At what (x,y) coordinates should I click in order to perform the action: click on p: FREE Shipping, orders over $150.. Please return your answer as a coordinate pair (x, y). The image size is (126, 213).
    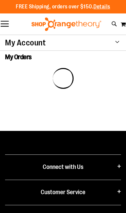
    Looking at the image, I should click on (63, 7).